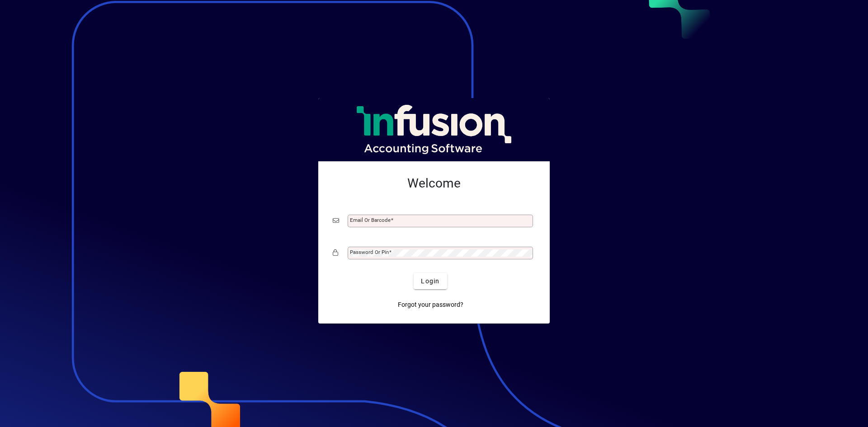 The image size is (868, 427). What do you see at coordinates (369, 252) in the screenshot?
I see `mat-label: Password or Pin` at bounding box center [369, 252].